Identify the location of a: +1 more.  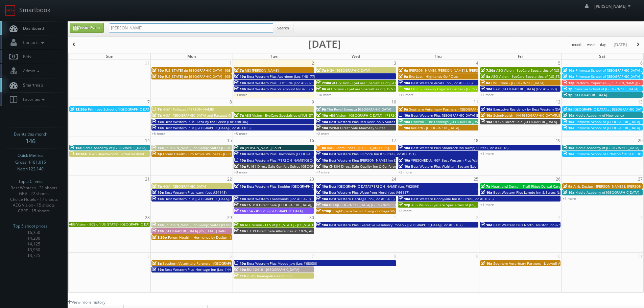
(487, 205).